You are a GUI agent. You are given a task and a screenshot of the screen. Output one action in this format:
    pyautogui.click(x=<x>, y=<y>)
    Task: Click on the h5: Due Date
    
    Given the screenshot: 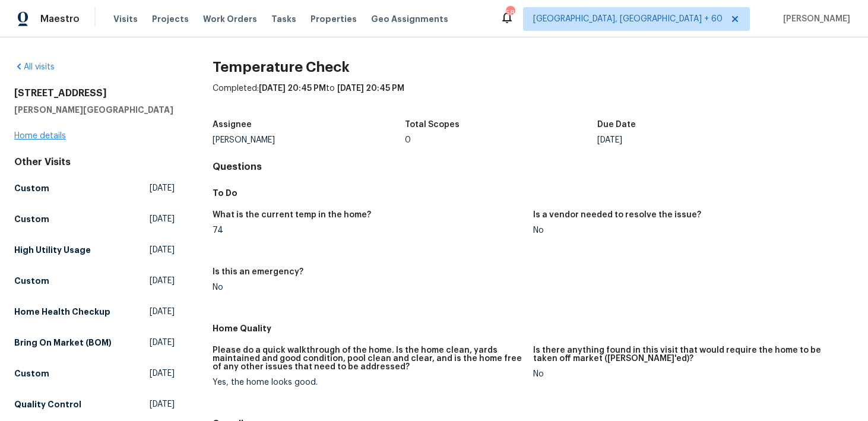 What is the action you would take?
    pyautogui.click(x=616, y=124)
    